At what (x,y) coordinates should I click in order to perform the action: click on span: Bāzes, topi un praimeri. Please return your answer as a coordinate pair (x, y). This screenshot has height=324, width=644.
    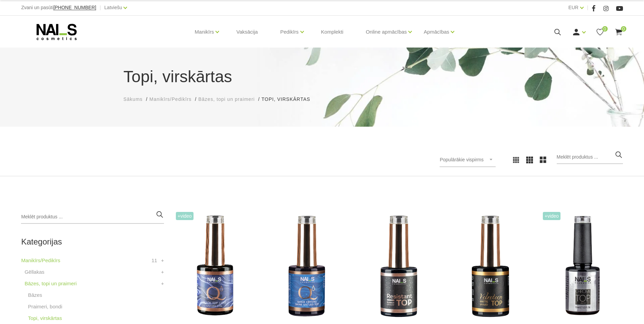
    Looking at the image, I should click on (226, 99).